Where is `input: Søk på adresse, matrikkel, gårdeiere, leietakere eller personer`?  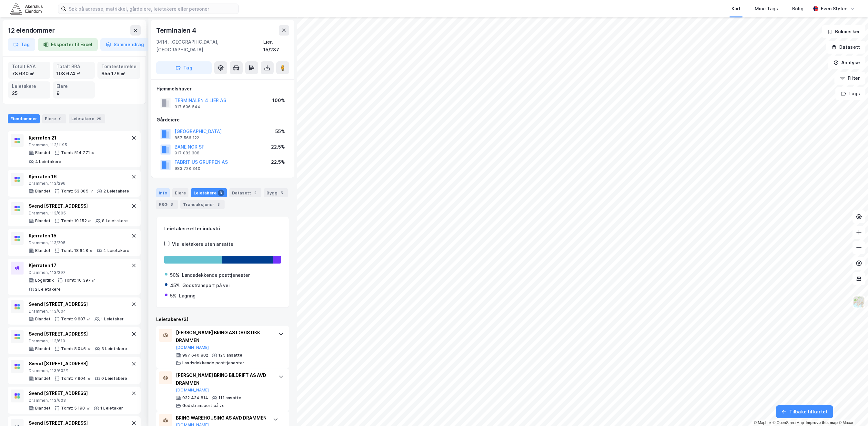
input: Søk på adresse, matrikkel, gårdeiere, leietakere eller personer is located at coordinates (152, 9).